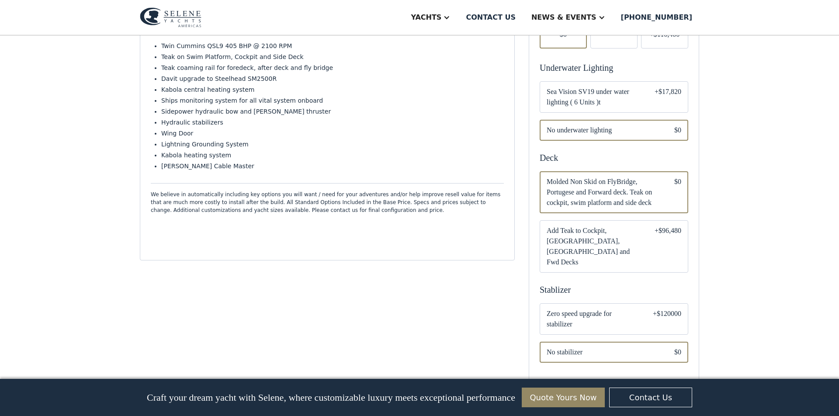 The image size is (839, 416). Describe the element at coordinates (668, 97) in the screenshot. I see `div: +$17,820` at that location.